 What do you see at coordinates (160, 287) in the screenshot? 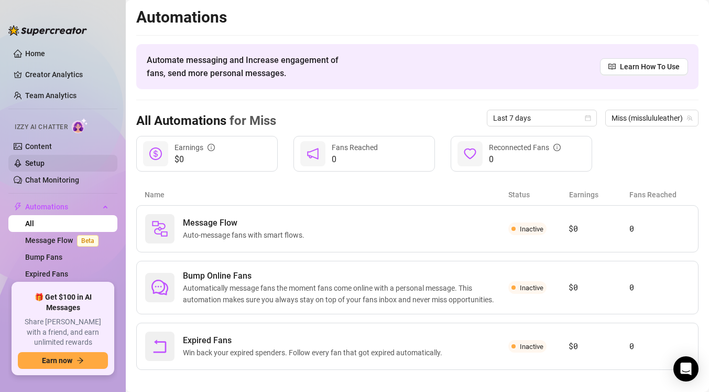
I see `span: comment` at bounding box center [160, 287].